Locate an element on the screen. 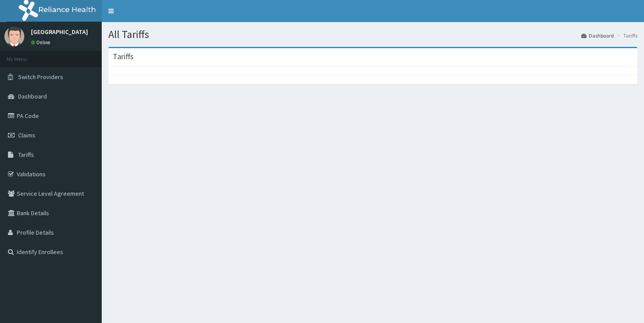 This screenshot has height=323, width=644. a: Online is located at coordinates (42, 42).